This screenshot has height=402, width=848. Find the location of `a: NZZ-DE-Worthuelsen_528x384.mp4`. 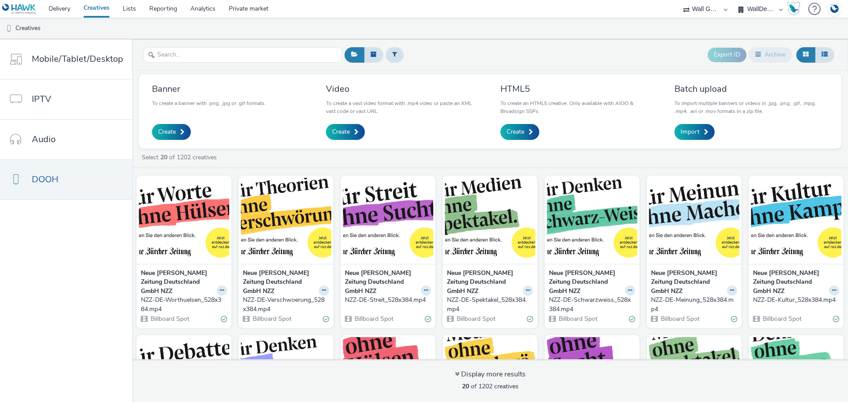

a: NZZ-DE-Worthuelsen_528x384.mp4 is located at coordinates (184, 305).